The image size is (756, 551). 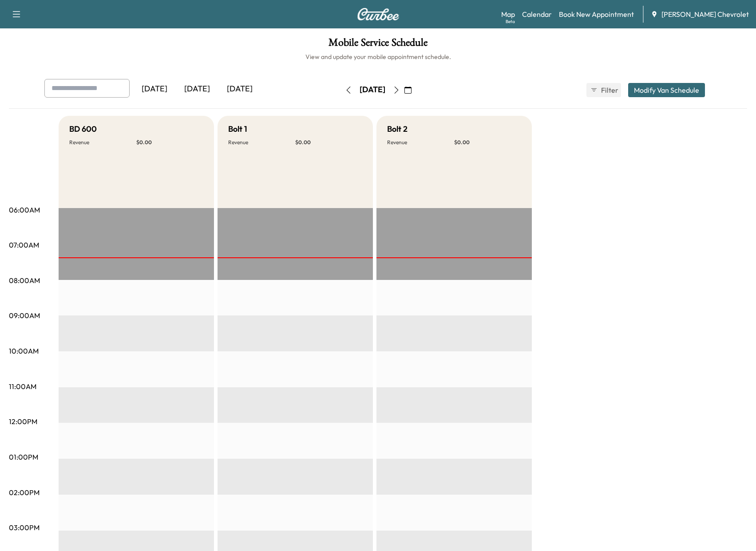 What do you see at coordinates (25, 315) in the screenshot?
I see `p: 09:00AM` at bounding box center [25, 315].